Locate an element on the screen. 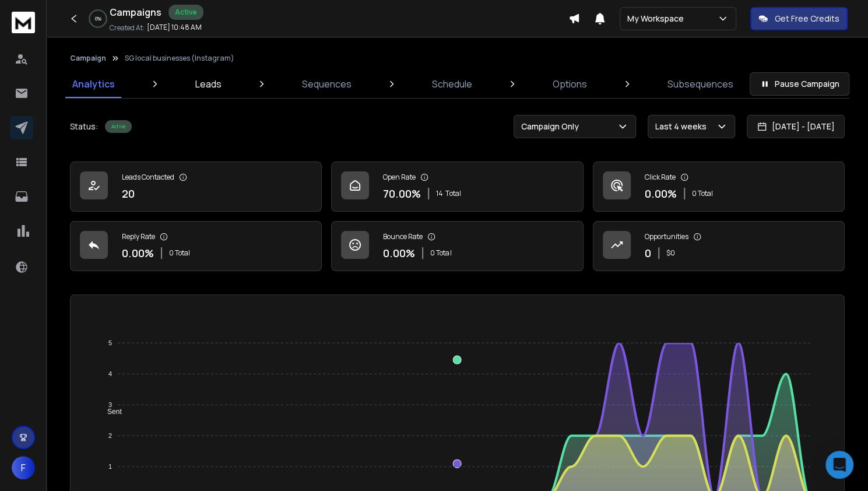 This screenshot has height=491, width=868. tspan: 1 is located at coordinates (110, 466).